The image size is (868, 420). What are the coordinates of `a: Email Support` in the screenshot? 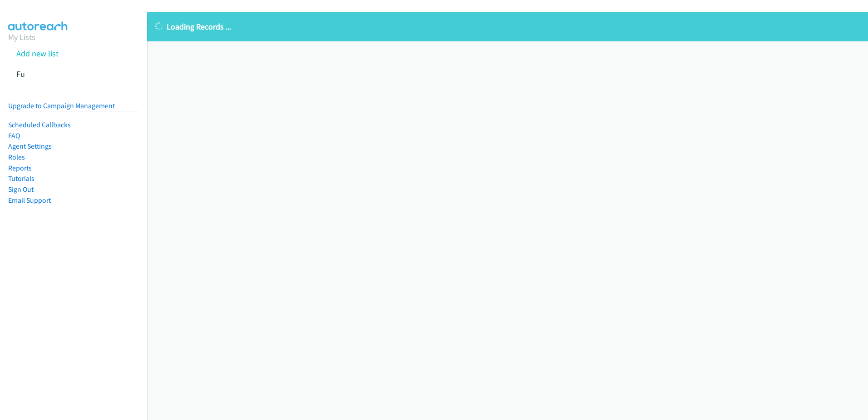 It's located at (30, 200).